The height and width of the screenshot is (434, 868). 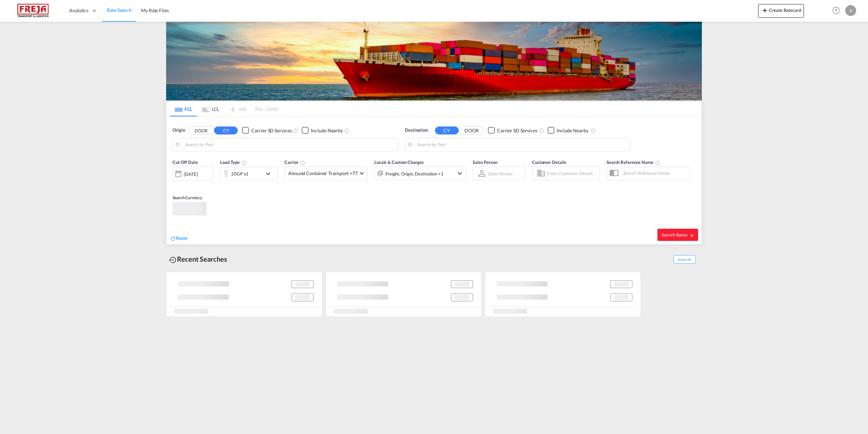 I want to click on span: Search Reference Name, so click(x=634, y=162).